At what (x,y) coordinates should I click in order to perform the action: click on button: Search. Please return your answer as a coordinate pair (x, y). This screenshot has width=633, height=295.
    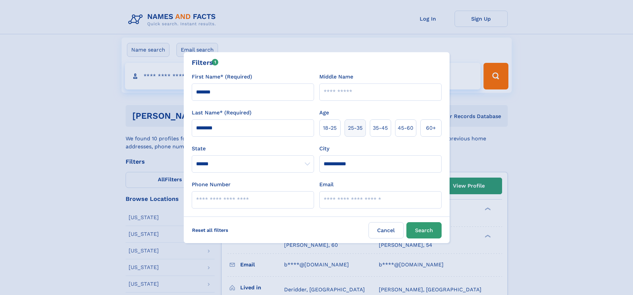
    Looking at the image, I should click on (424, 230).